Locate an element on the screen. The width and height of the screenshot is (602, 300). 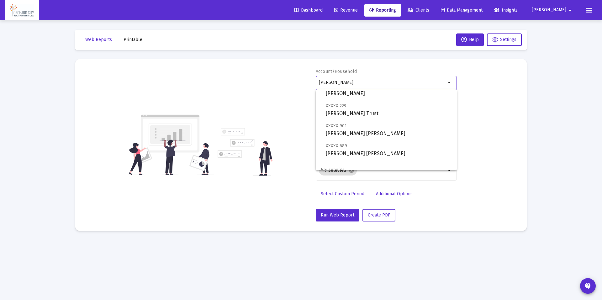
span: Additional Options is located at coordinates (394, 194).